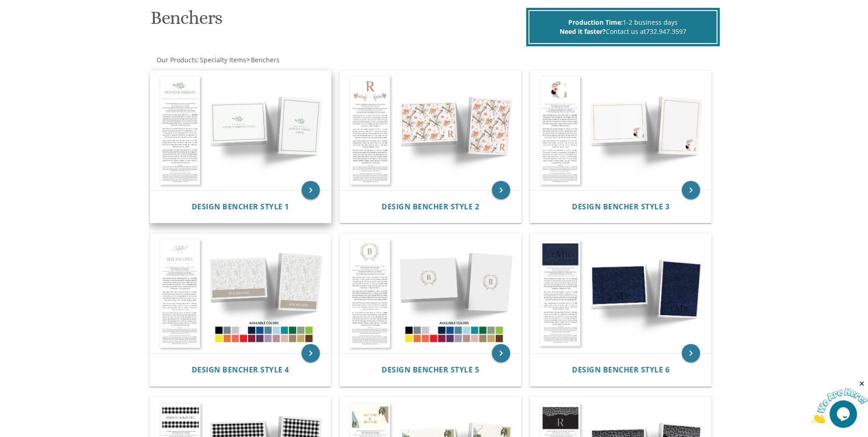 The image size is (868, 437). What do you see at coordinates (431, 131) in the screenshot?
I see `img: Design Bencher Style 2` at bounding box center [431, 131].